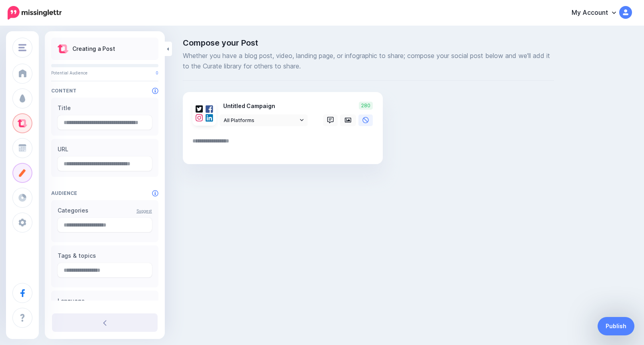  Describe the element at coordinates (597, 12) in the screenshot. I see `a: My Account` at that location.